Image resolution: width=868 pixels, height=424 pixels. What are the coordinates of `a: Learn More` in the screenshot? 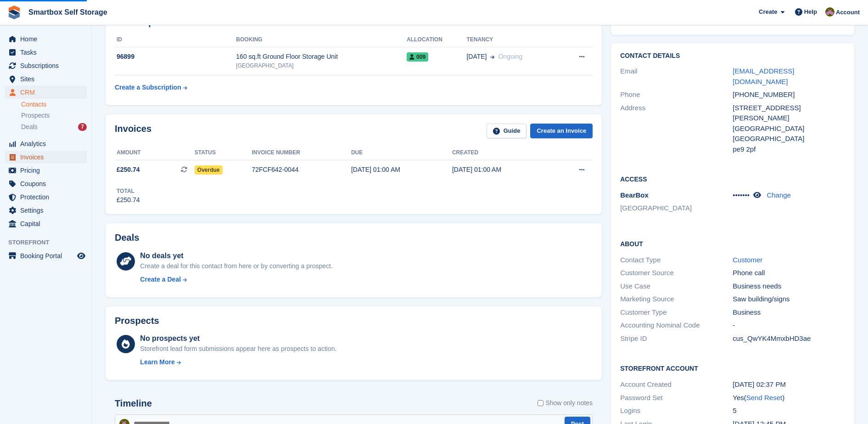 It's located at (238, 362).